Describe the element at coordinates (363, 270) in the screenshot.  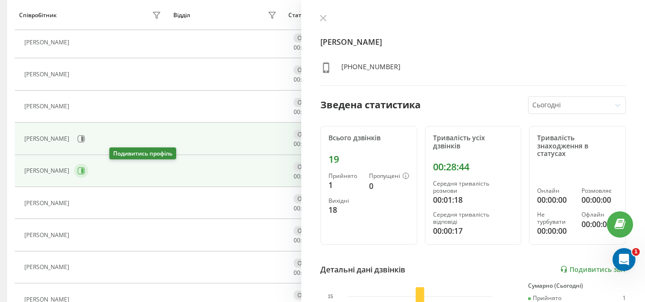
I see `div: Детальні дані дзвінків` at that location.